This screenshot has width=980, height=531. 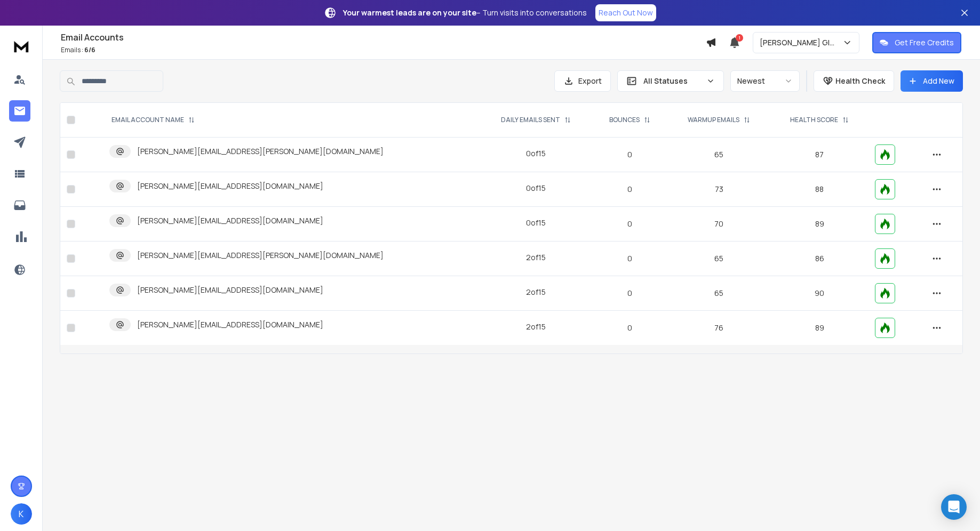 What do you see at coordinates (626, 13) in the screenshot?
I see `p: Reach Out Now` at bounding box center [626, 13].